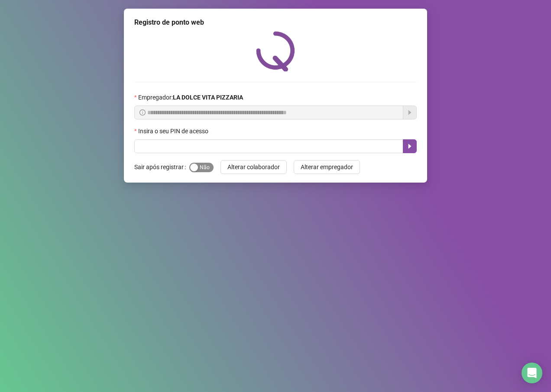 This screenshot has height=392, width=551. What do you see at coordinates (208, 98) in the screenshot?
I see `strong: LA DOLCE VITA PIZZARIA` at bounding box center [208, 98].